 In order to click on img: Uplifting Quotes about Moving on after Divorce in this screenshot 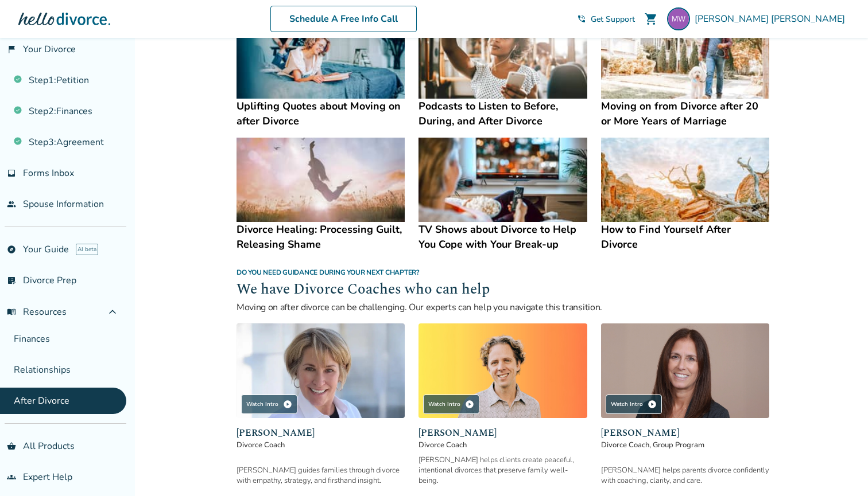, I will do `click(320, 57)`.